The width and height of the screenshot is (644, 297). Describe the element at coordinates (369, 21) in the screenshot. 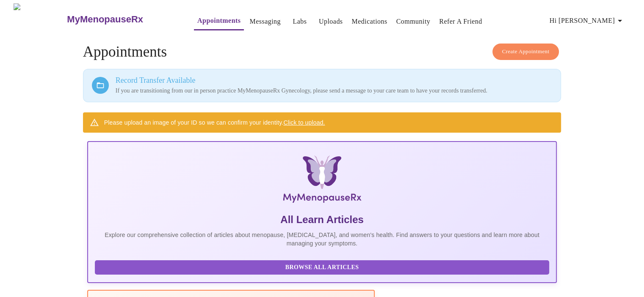

I see `button: Medications` at that location.